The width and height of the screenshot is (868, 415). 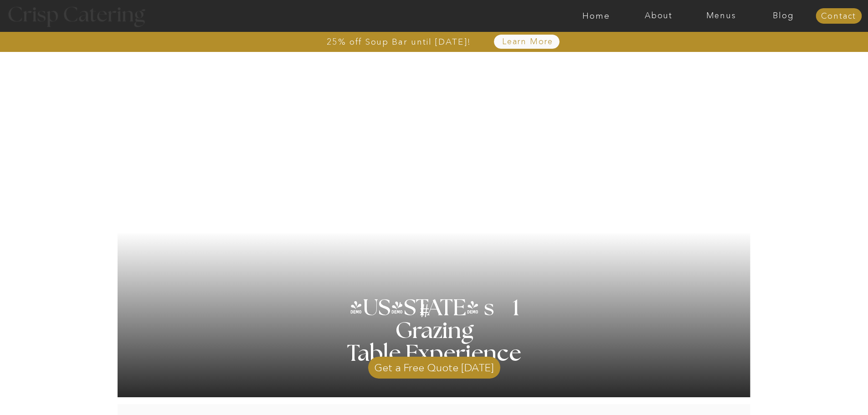 I want to click on nav: Menus, so click(x=721, y=16).